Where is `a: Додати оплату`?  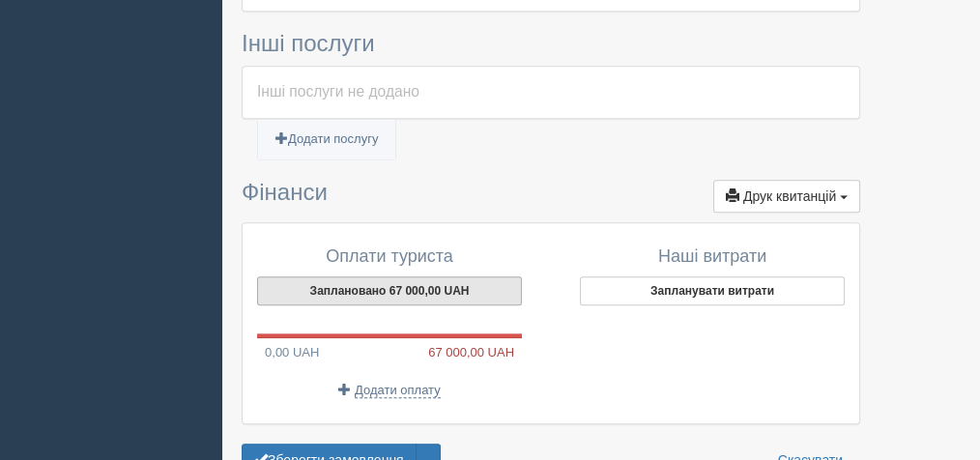 a: Додати оплату is located at coordinates (388, 389).